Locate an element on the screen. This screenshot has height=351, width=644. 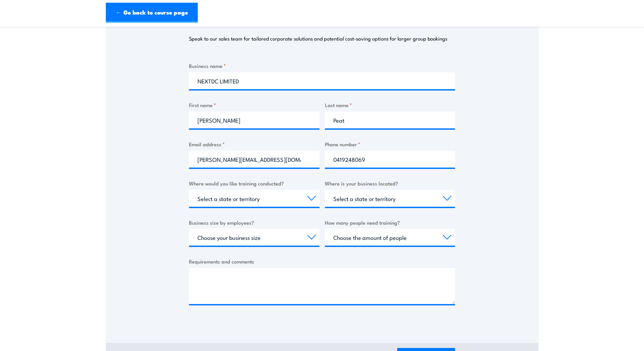
label: Phone number is located at coordinates (390, 144).